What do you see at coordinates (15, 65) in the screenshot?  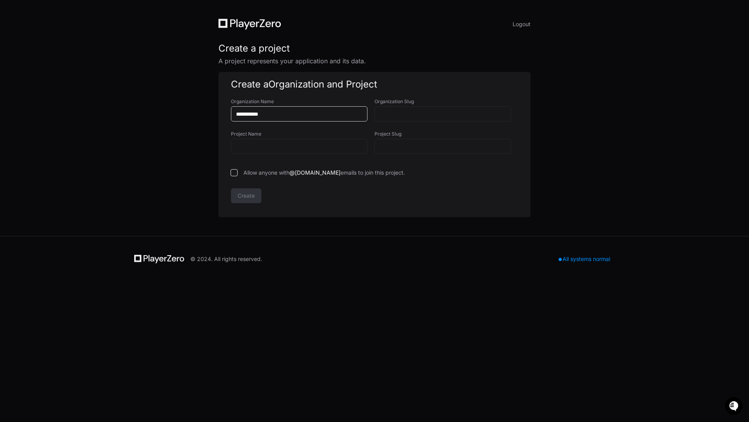 I see `img: 1736555170064-99ba0984-63c1-480f-8ee9-699278ef63ed` at bounding box center [15, 65].